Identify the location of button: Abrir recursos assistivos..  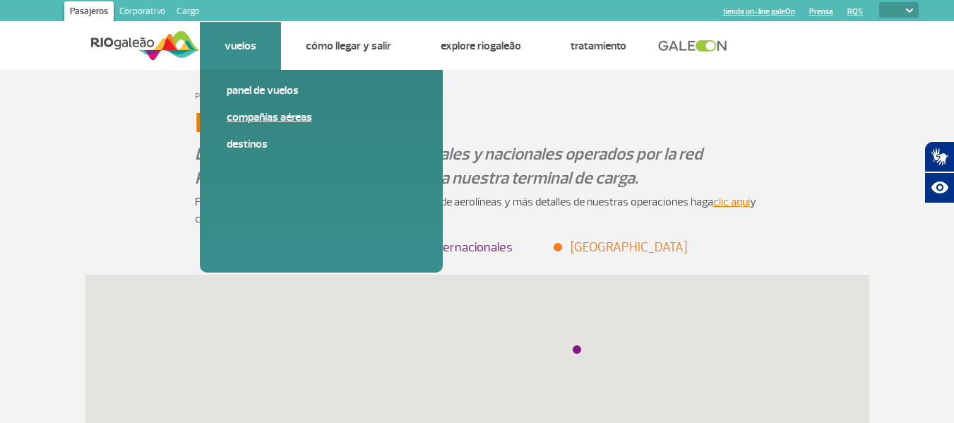
(939, 188).